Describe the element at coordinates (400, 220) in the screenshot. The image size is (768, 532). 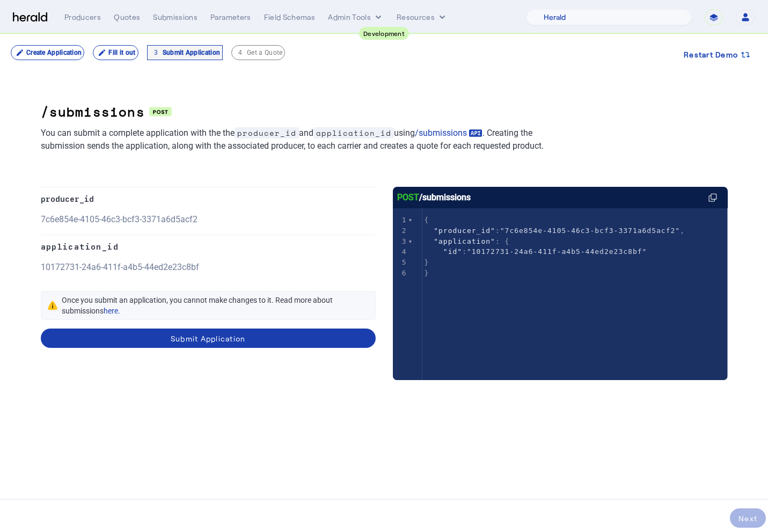
I see `div: 1` at that location.